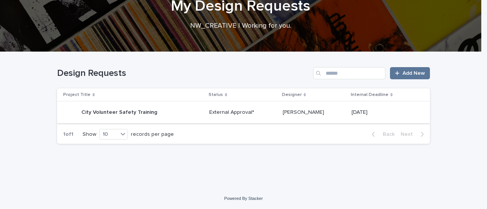 The image size is (487, 209). Describe the element at coordinates (68, 135) in the screenshot. I see `p: 1 of 1` at that location.